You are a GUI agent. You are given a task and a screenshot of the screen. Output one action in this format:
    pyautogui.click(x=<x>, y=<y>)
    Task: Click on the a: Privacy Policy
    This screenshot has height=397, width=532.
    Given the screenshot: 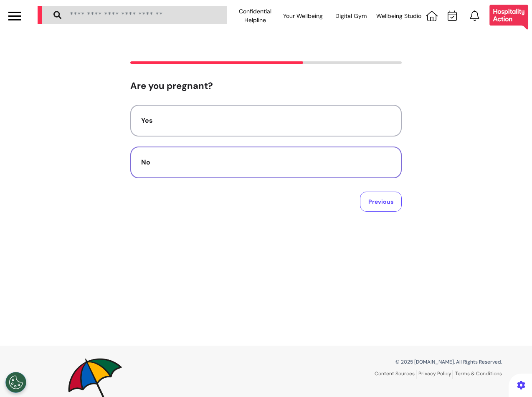 What is the action you would take?
    pyautogui.click(x=435, y=375)
    